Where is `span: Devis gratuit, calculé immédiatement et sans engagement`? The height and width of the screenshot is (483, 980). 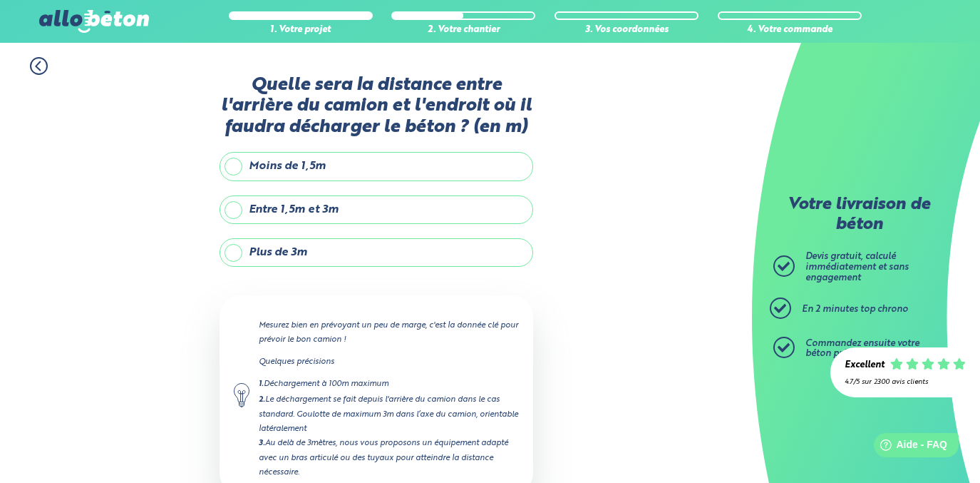
span: Devis gratuit, calculé immédiatement et sans engagement is located at coordinates (857, 267).